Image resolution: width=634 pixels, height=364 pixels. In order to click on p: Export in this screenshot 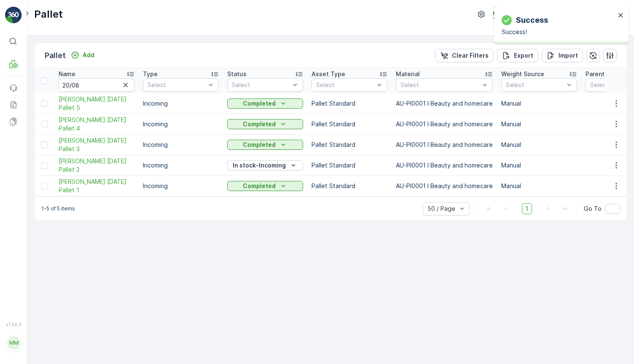, I will do `click(523, 55)`.